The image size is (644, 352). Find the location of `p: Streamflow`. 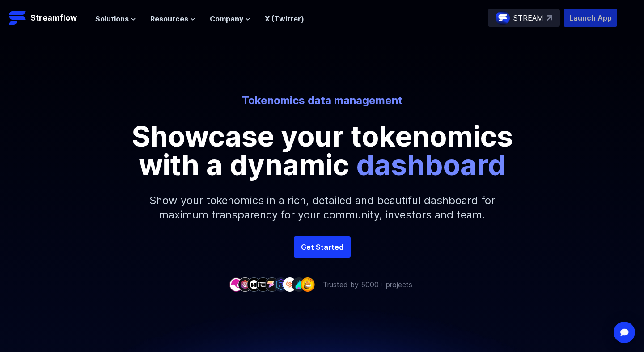

p: Streamflow is located at coordinates (53, 18).